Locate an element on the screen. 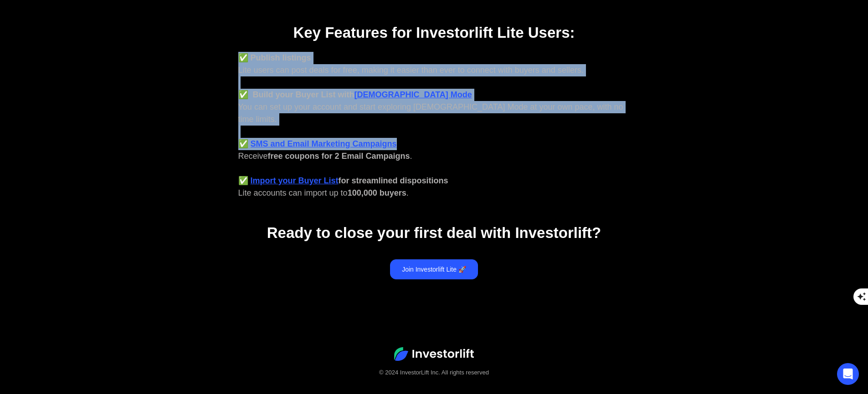 This screenshot has width=868, height=394. a: SMS and Email Marketing Campaigns is located at coordinates (324, 144).